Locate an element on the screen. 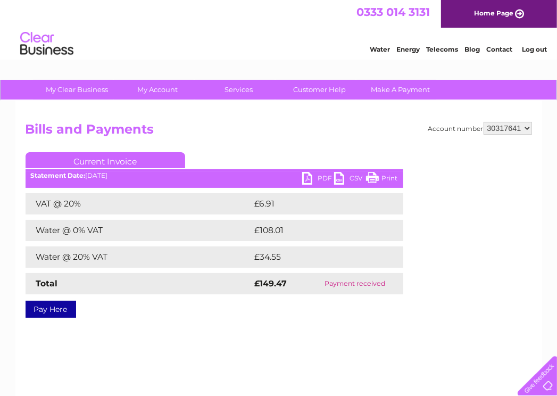  strong: Total is located at coordinates (47, 283).